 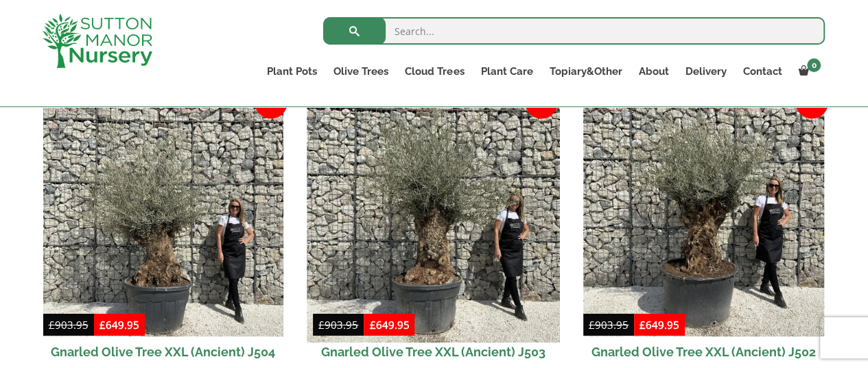 What do you see at coordinates (163, 231) in the screenshot?
I see `a: Sale! Gnarled Olive Tree XXL (Ancient) J504` at bounding box center [163, 231].